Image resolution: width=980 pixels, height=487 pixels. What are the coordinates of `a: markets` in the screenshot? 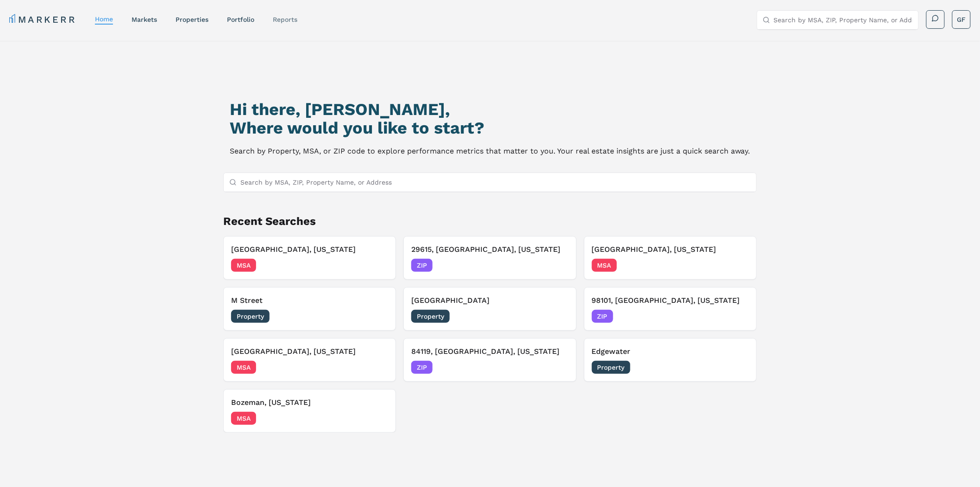 It's located at (144, 20).